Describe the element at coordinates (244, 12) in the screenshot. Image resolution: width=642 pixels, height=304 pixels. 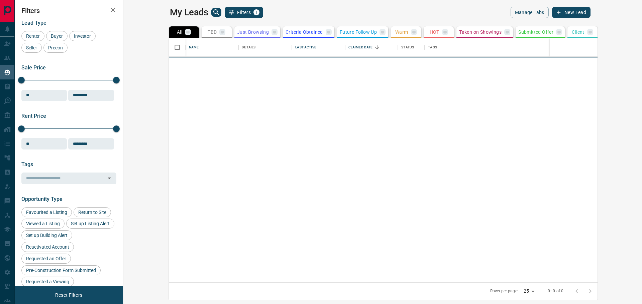
I see `button: Filters1` at that location.